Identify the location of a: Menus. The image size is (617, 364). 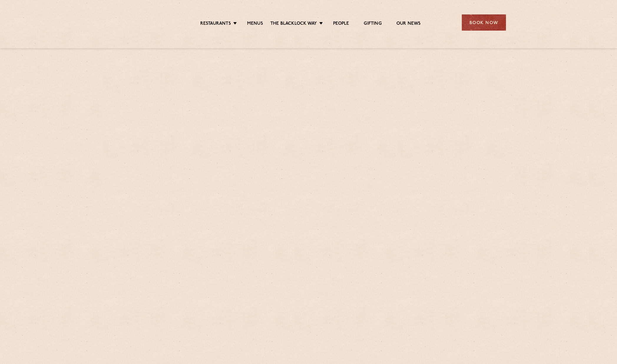
(255, 24).